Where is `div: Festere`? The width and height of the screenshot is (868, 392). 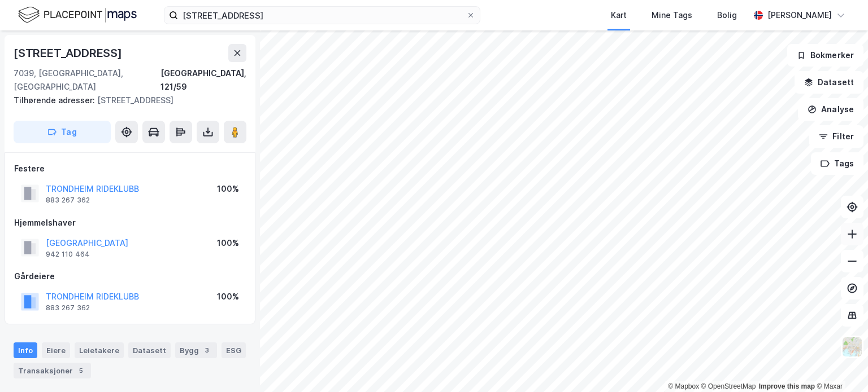 div: Festere is located at coordinates (130, 169).